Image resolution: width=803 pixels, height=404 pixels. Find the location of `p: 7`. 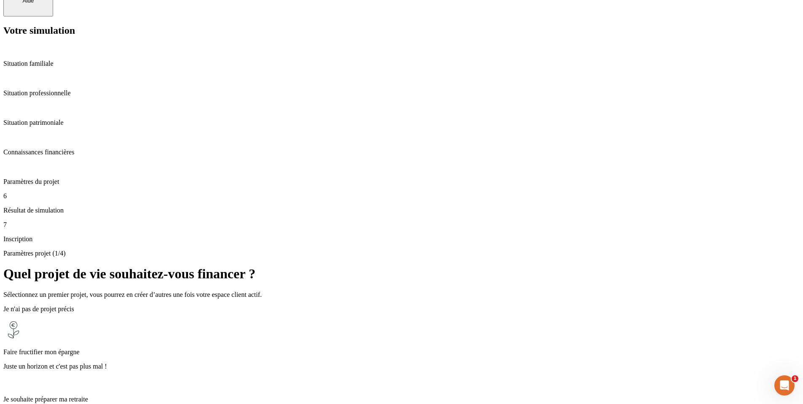

p: 7 is located at coordinates (402, 225).